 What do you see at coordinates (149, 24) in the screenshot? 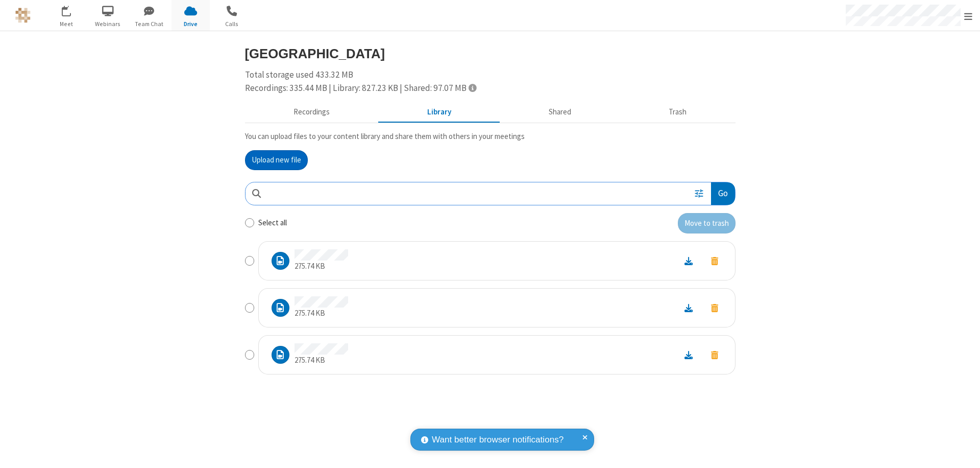
I see `span: Team Chat` at bounding box center [149, 24].